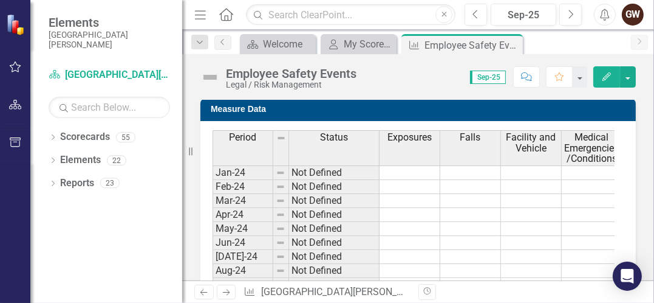 The width and height of the screenshot is (654, 303). I want to click on input: Search ClearPoint..., so click(351, 15).